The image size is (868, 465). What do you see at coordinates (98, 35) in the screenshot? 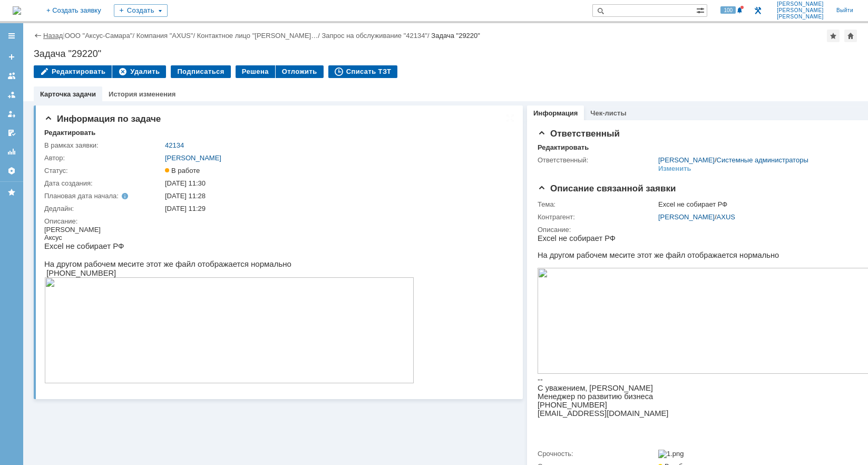
I see `a: ООО "Аксус-Самара"` at bounding box center [98, 35].